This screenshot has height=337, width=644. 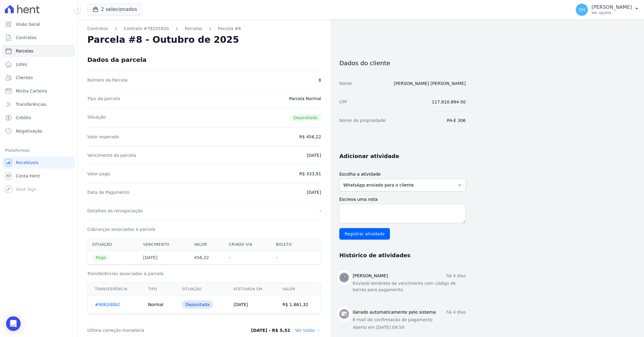 What do you see at coordinates (39, 117) in the screenshot?
I see `a: Crédito` at bounding box center [39, 117].